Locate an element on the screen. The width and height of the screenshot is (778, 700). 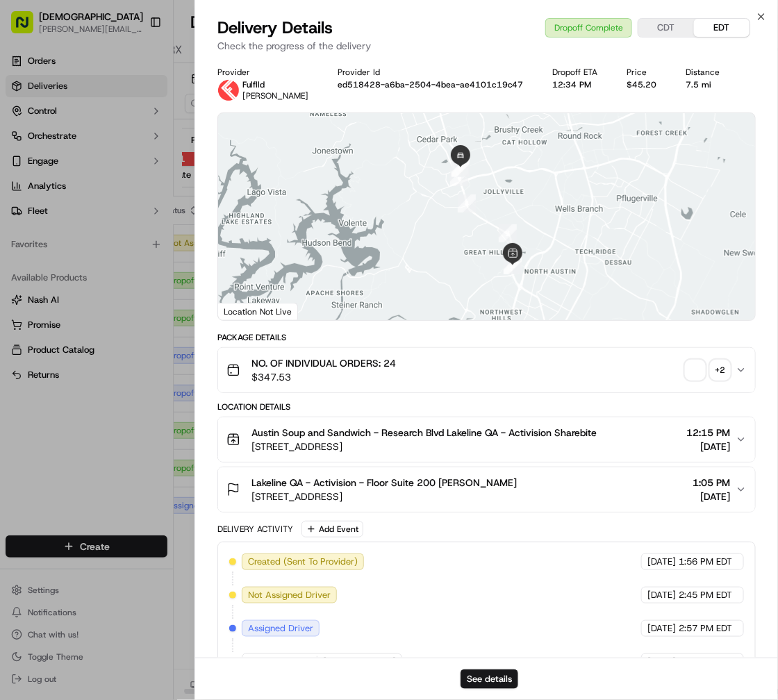
div: Location Not Live is located at coordinates (258, 311).